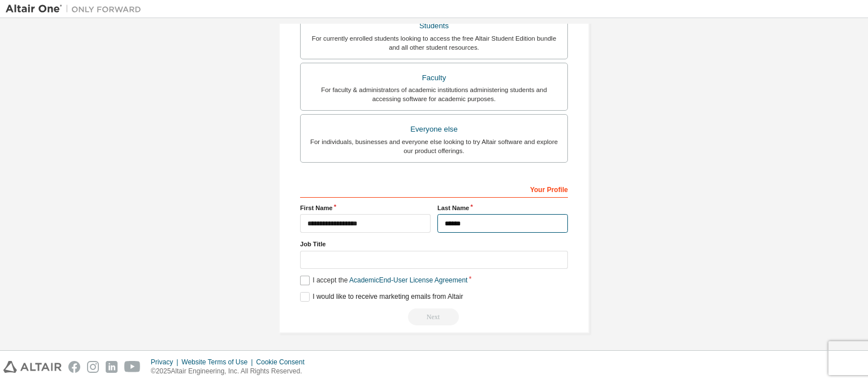 This screenshot has height=383, width=868. I want to click on a: Academic End-User License Agreement, so click(408, 280).